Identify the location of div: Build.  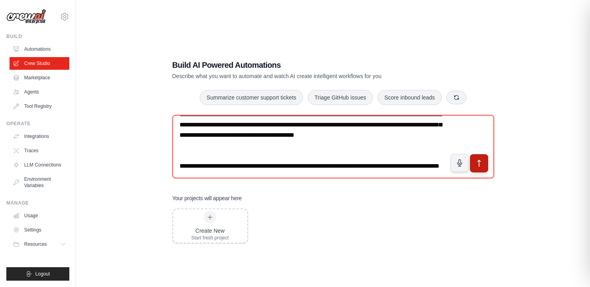
(38, 36).